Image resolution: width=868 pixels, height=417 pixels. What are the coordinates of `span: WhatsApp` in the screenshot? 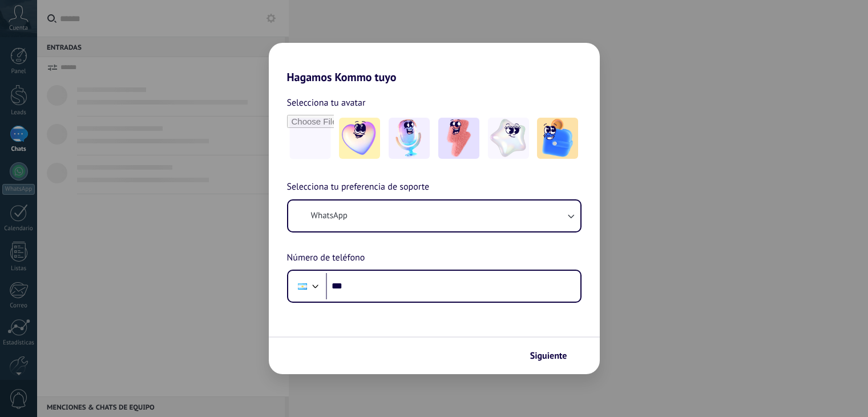 It's located at (329, 216).